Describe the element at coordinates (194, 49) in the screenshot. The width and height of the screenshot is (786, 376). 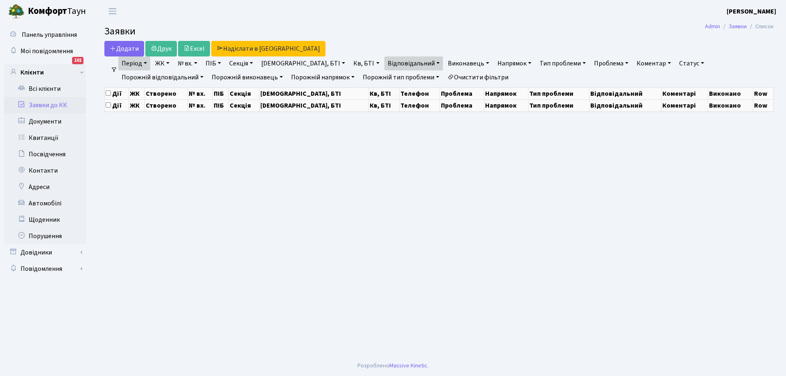
I see `a: Excel` at that location.